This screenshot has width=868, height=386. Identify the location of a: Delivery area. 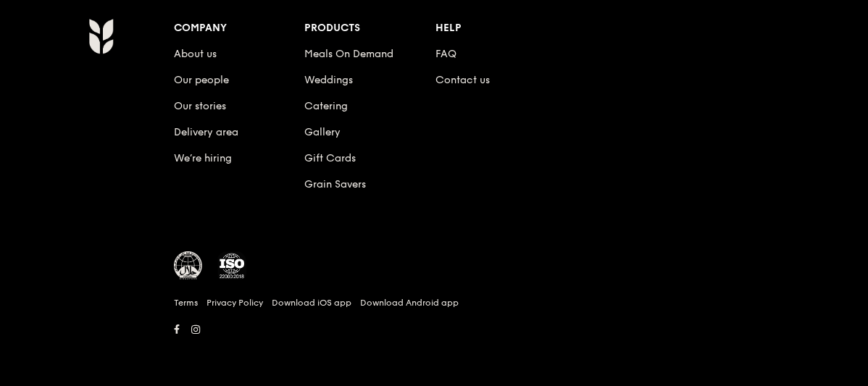
(206, 132).